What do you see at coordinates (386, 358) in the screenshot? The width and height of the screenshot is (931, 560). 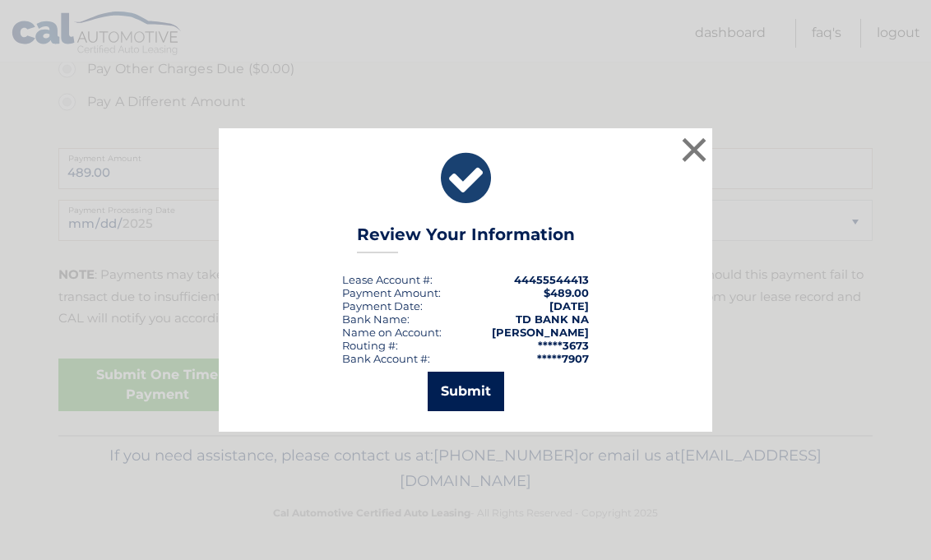 I see `div: Bank Account #:` at bounding box center [386, 358].